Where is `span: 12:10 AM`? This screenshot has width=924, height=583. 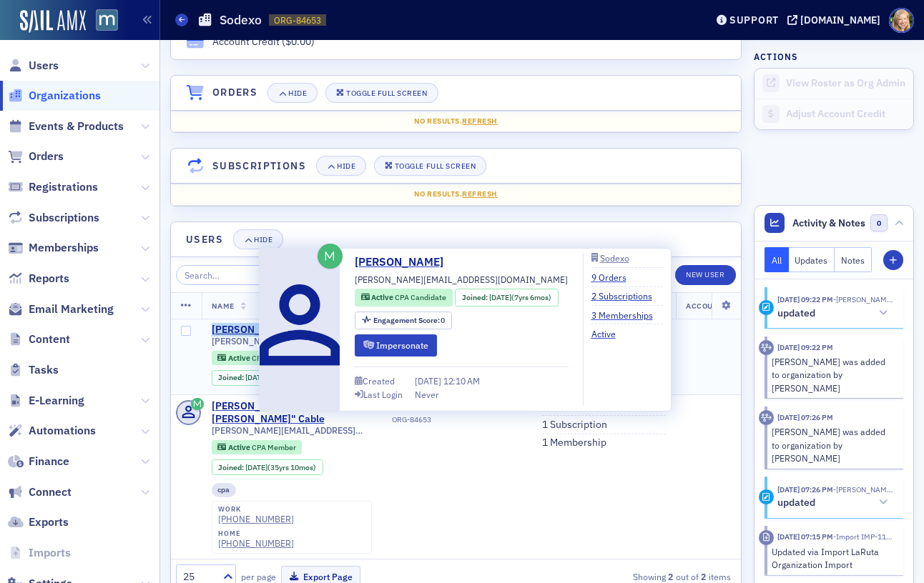 span: 12:10 AM is located at coordinates (461, 381).